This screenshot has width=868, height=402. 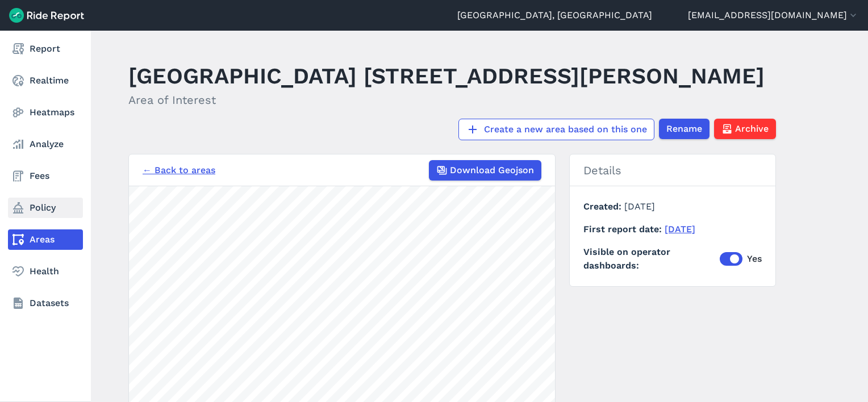 I want to click on span: Rename, so click(x=684, y=128).